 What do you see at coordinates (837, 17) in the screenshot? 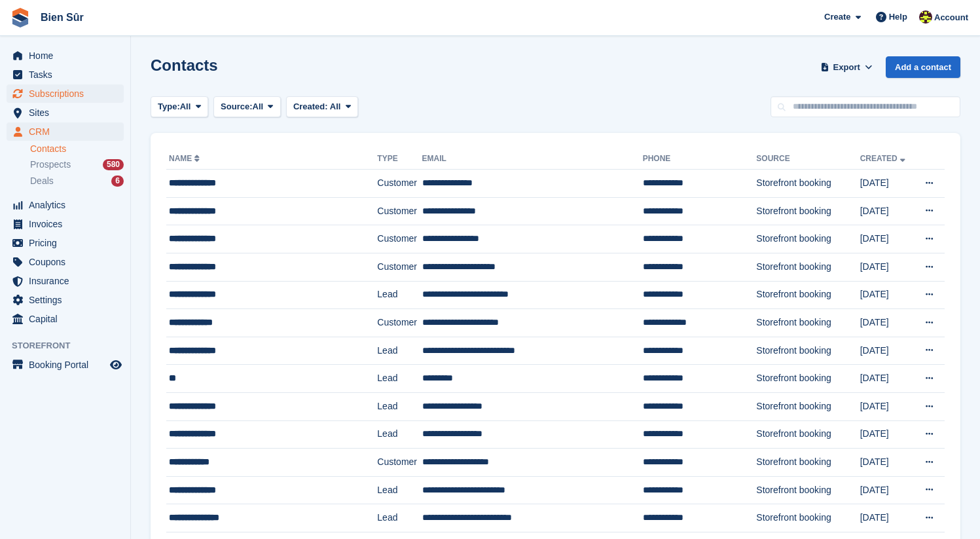
I see `span: Create` at bounding box center [837, 17].